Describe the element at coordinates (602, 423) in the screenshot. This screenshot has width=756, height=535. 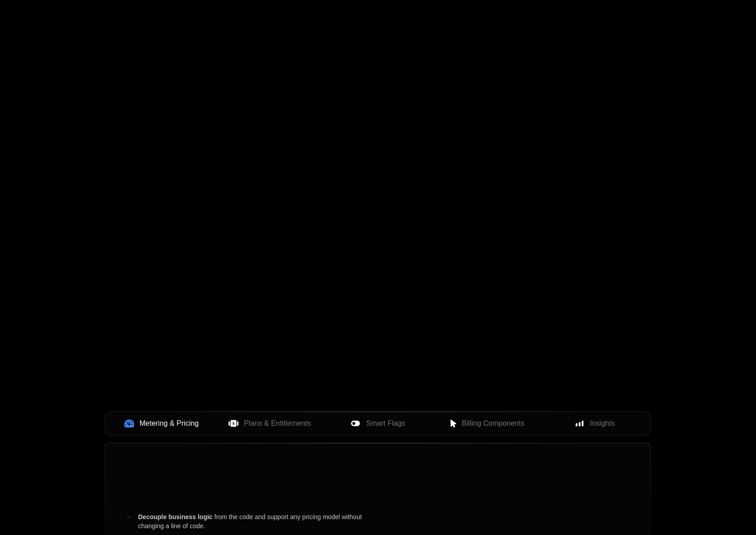
I see `span: Insights` at that location.